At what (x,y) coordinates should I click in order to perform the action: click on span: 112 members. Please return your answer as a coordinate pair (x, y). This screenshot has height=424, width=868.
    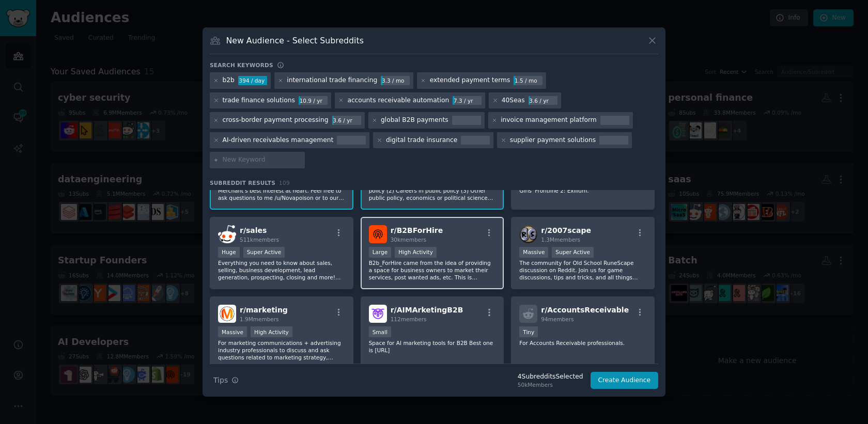
    Looking at the image, I should click on (409, 319).